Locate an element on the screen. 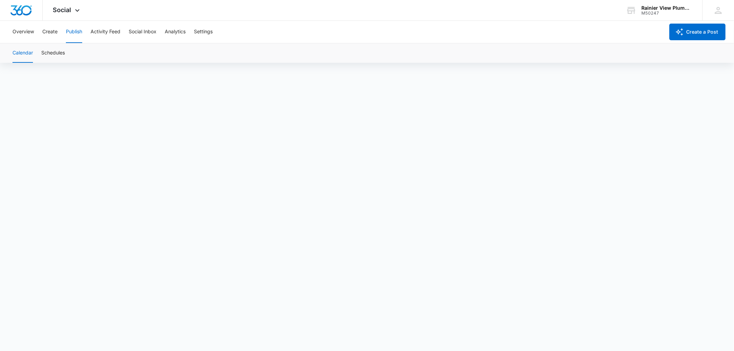  button: Social Inbox is located at coordinates (143, 32).